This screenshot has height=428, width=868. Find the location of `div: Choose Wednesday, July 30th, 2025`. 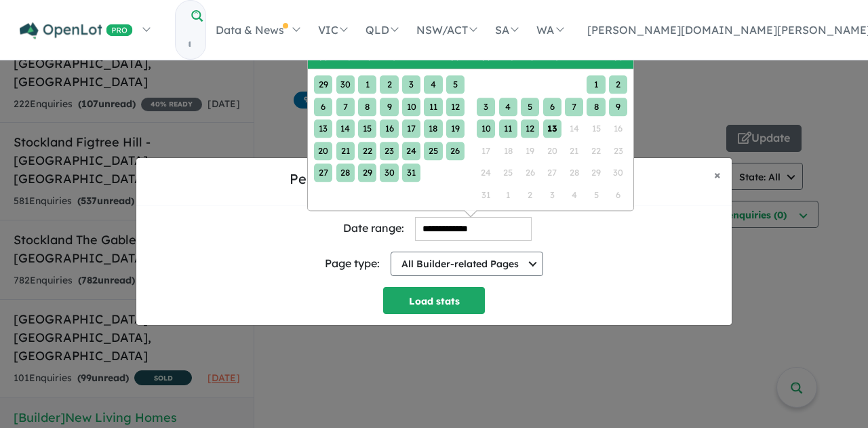

div: Choose Wednesday, July 30th, 2025 is located at coordinates (389, 172).